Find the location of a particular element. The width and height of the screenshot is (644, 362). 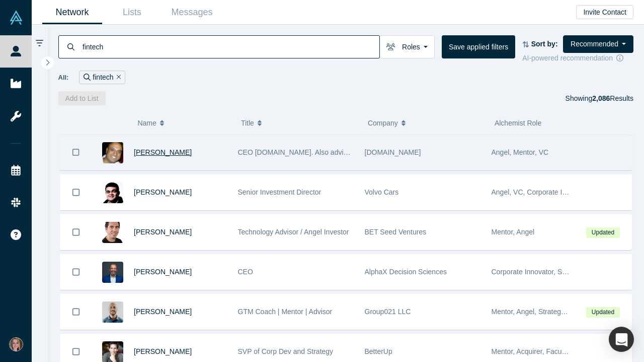

span: BetterUp is located at coordinates (379, 352).